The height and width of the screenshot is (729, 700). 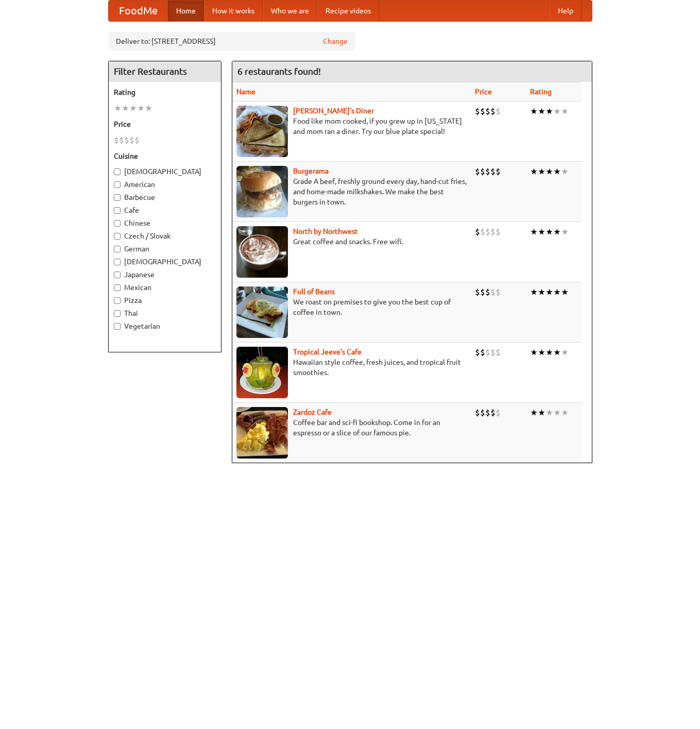 I want to click on p: We roast on premises to give you the best cup of coffee in town., so click(x=351, y=308).